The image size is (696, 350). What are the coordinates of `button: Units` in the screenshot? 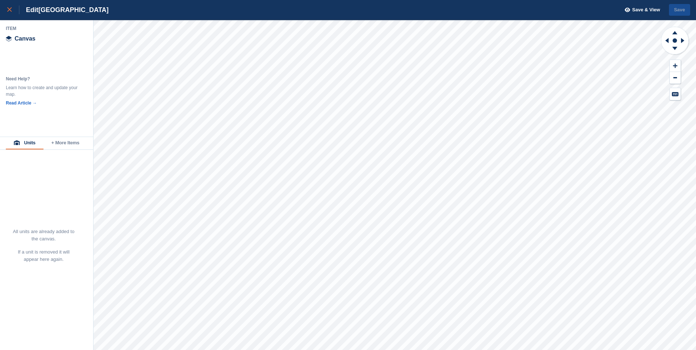 It's located at (24, 143).